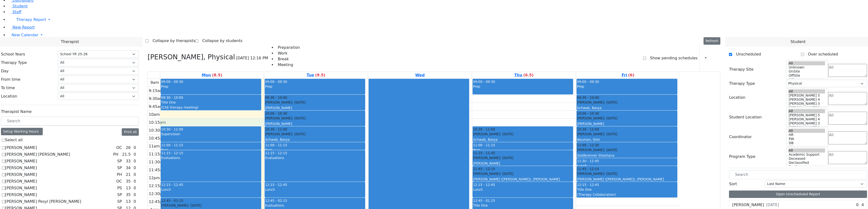 The image size is (868, 209). Describe the element at coordinates (8, 88) in the screenshot. I see `label: To time` at that location.